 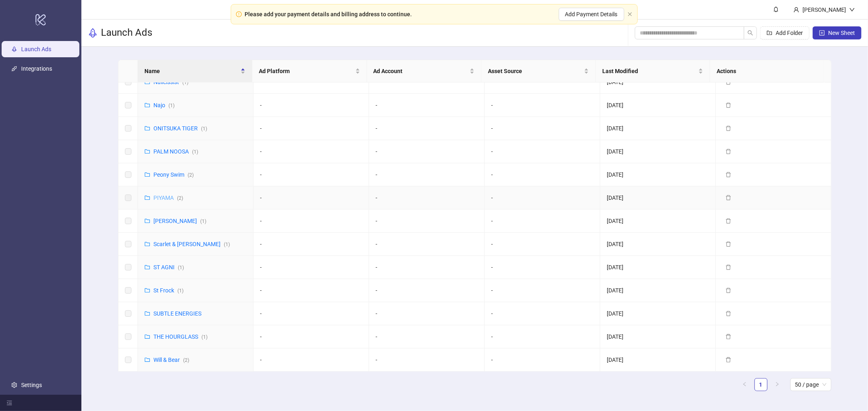 What do you see at coordinates (180, 129) in the screenshot?
I see `a: ONITSUKA TIGER(1)` at bounding box center [180, 129].